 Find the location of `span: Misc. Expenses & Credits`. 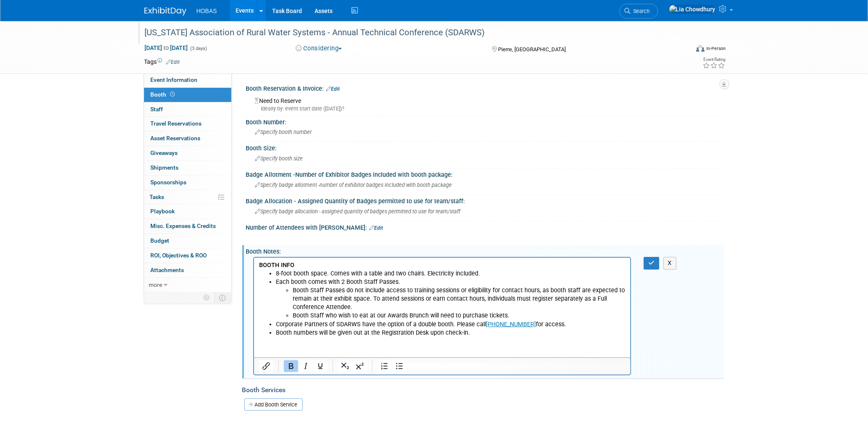

span: Misc. Expenses & Credits is located at coordinates (183, 226).